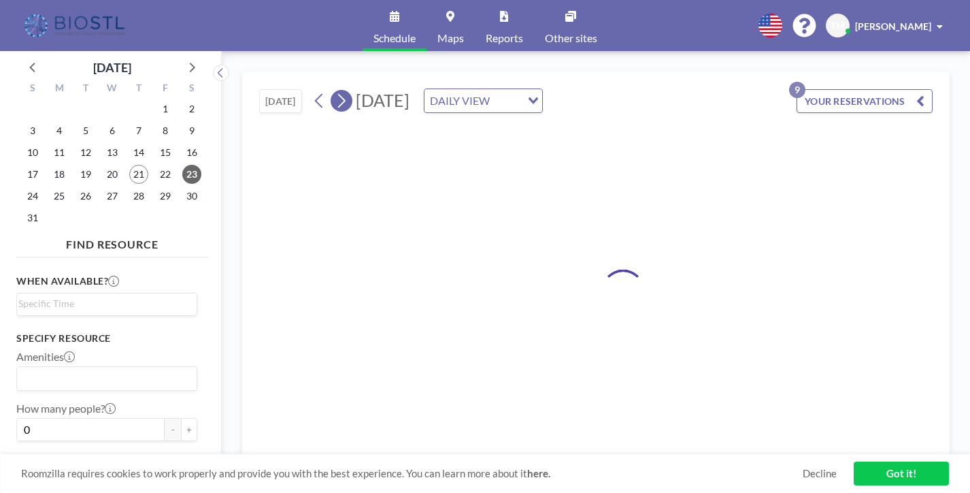 This screenshot has height=493, width=970. I want to click on span: Monday, August 25, 2025, so click(59, 196).